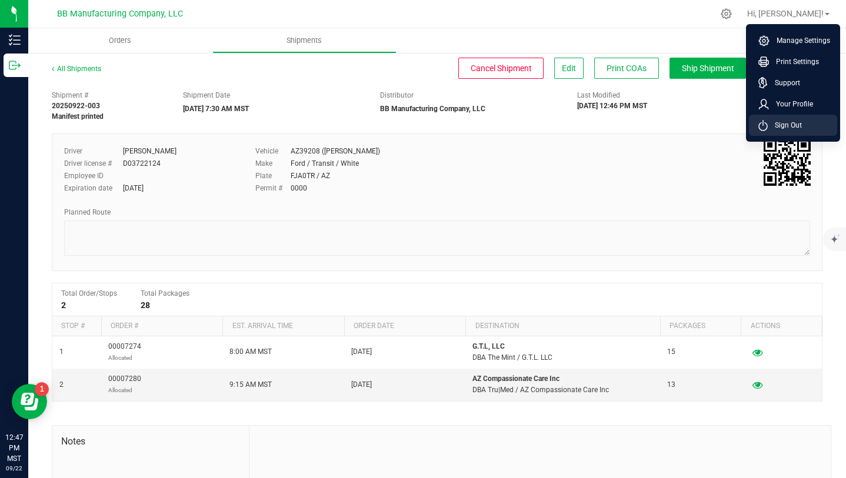 This screenshot has width=846, height=478. Describe the element at coordinates (14, 468) in the screenshot. I see `p: 09/22` at that location.